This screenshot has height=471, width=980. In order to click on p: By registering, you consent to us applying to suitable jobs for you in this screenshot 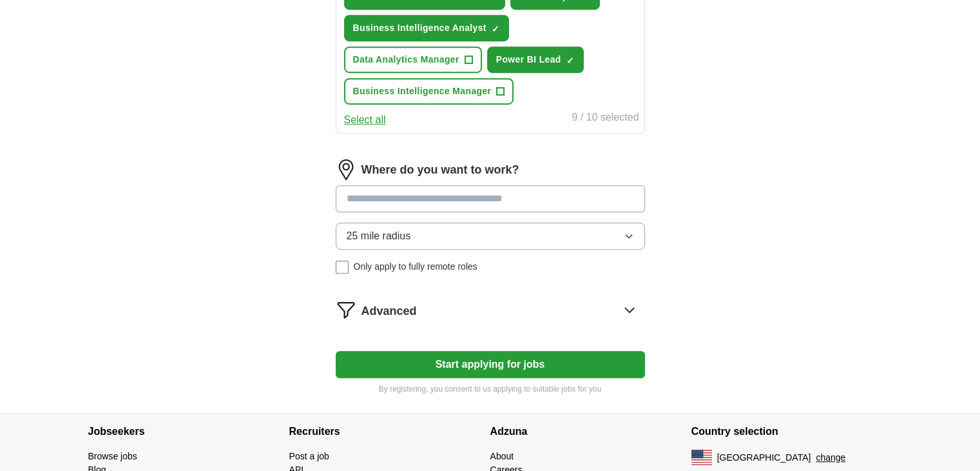, I will do `click(490, 389)`.